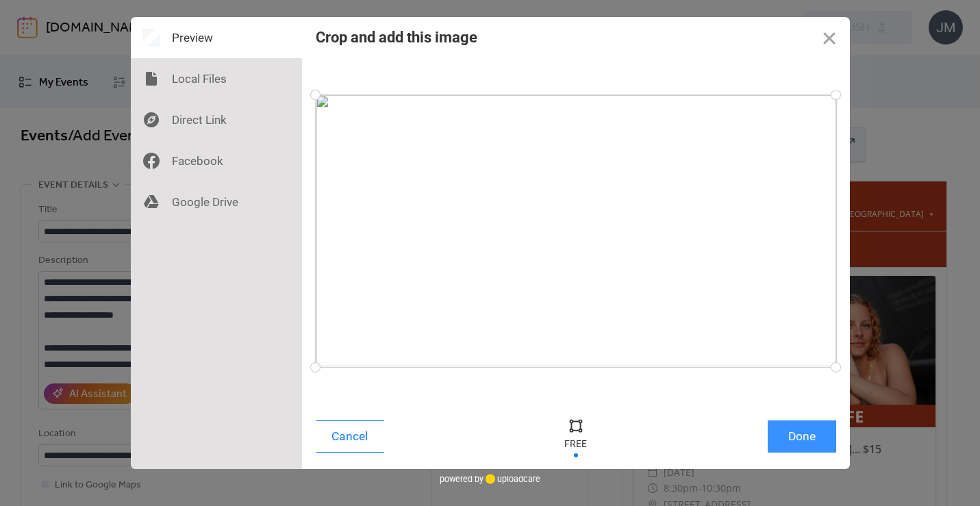  Describe the element at coordinates (217, 120) in the screenshot. I see `div: Direct Link` at that location.